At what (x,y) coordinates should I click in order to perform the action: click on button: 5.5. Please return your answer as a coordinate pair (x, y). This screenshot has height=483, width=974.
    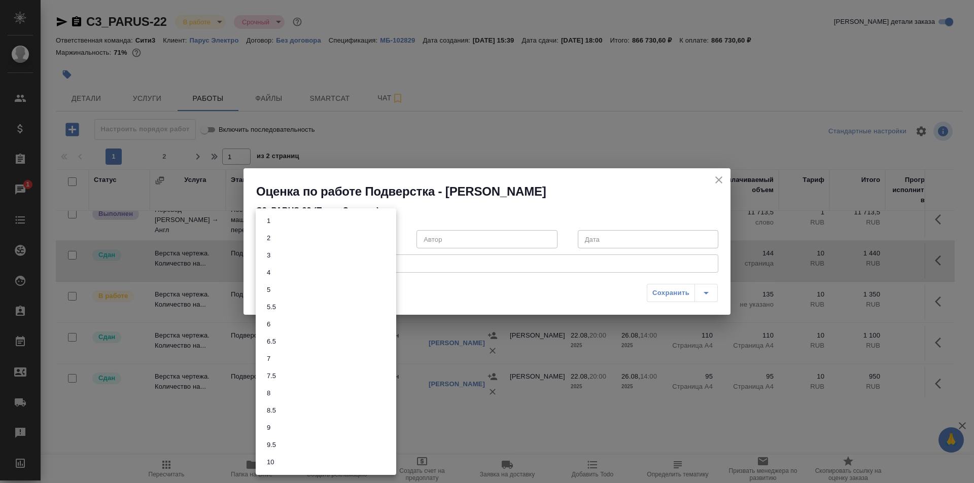
    Looking at the image, I should click on (271, 307).